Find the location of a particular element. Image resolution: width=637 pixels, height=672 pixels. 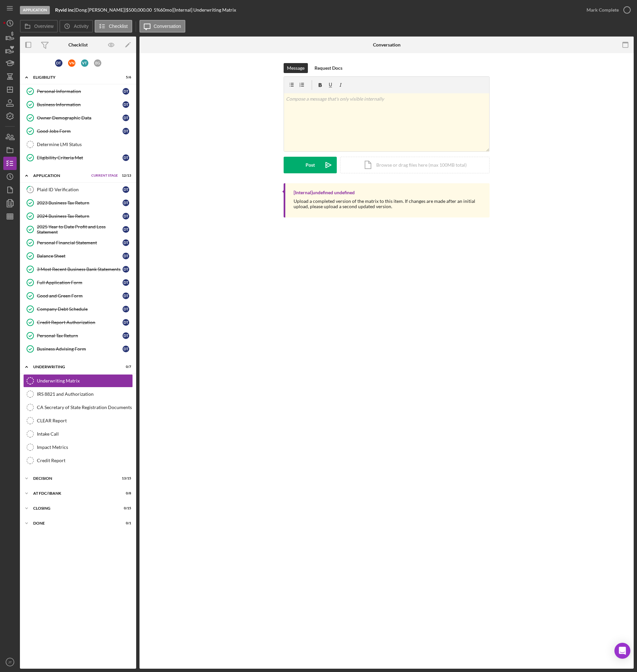

div: Personal Financial Statement is located at coordinates (80, 243).